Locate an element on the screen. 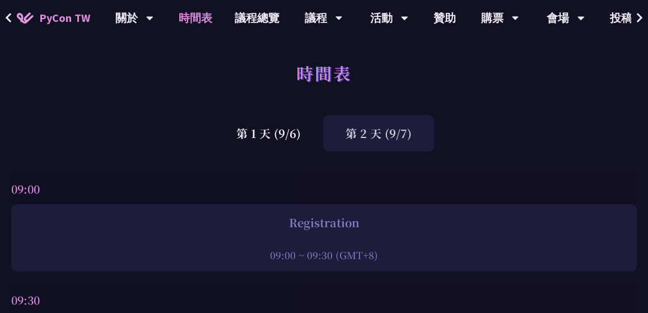 The image size is (648, 313). div: 09:00 ~ 09:30 (GMT+8) is located at coordinates (324, 254).